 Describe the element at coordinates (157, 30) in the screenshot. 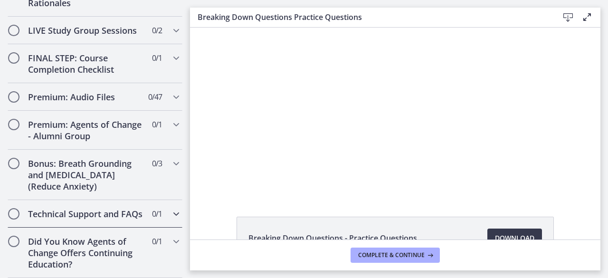

I see `span: 0 / 2` at that location.